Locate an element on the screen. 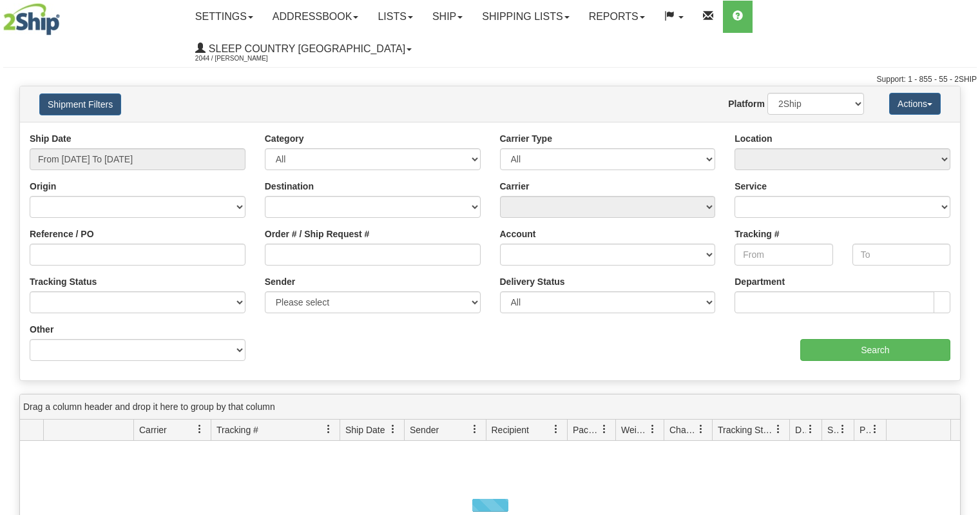  label: Origin is located at coordinates (43, 186).